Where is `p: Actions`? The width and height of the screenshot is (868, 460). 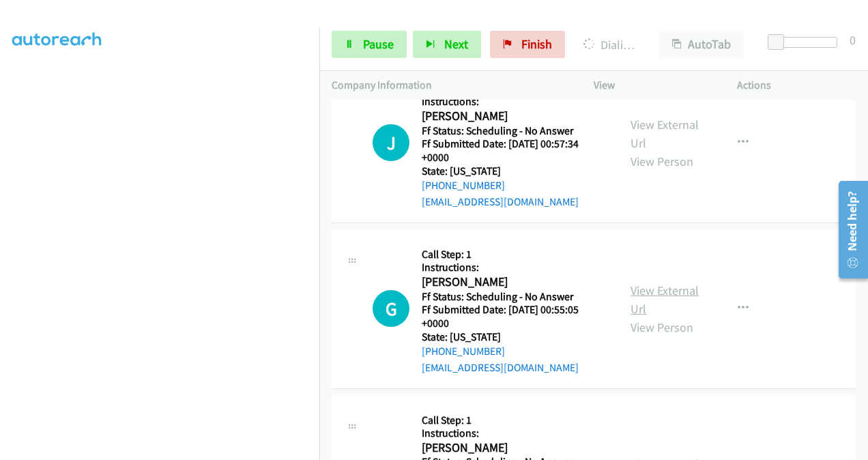 p: Actions is located at coordinates (797, 85).